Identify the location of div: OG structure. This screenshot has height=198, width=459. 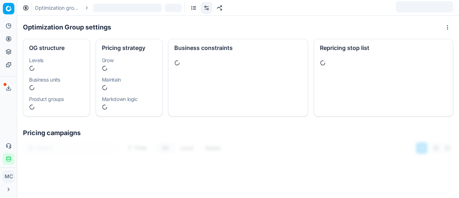
(56, 48).